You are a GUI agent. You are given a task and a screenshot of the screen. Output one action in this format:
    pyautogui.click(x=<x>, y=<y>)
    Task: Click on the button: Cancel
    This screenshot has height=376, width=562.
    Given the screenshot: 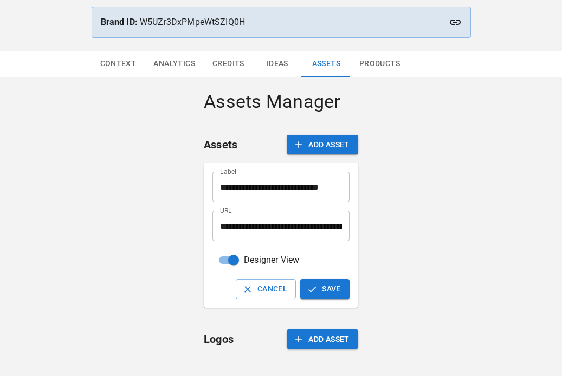 What is the action you would take?
    pyautogui.click(x=265, y=289)
    